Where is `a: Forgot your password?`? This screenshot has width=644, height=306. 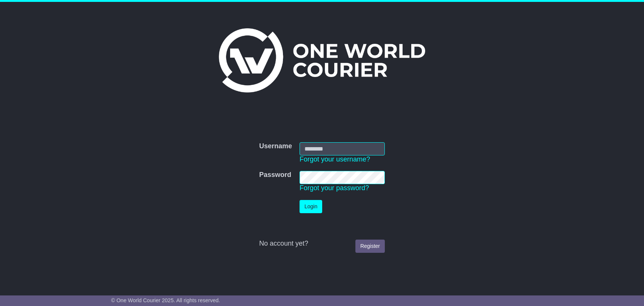 a: Forgot your password? is located at coordinates (334, 188).